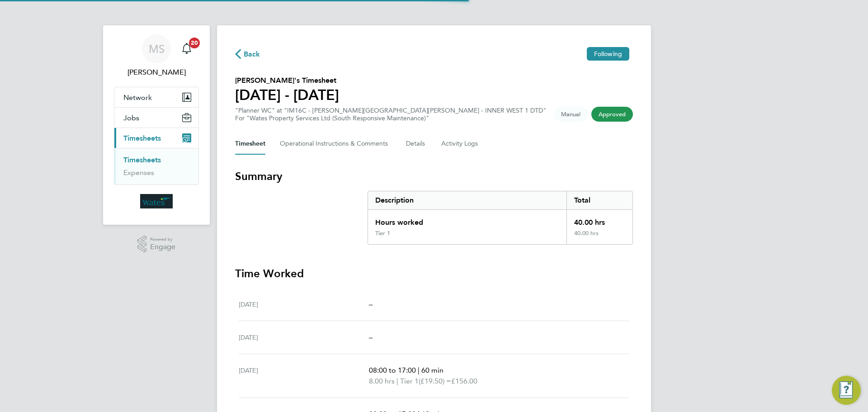 This screenshot has height=412, width=868. Describe the element at coordinates (156, 125) in the screenshot. I see `nav: Main navigation` at that location.